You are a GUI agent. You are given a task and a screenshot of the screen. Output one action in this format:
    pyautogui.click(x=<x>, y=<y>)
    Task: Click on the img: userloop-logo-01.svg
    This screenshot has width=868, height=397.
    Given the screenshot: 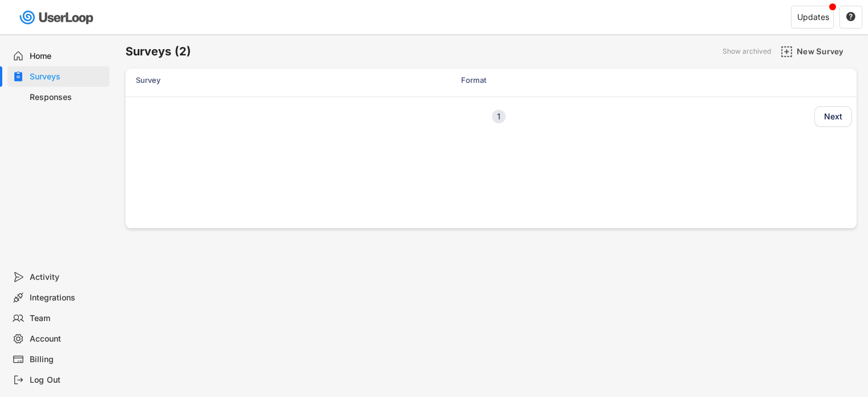 What is the action you would take?
    pyautogui.click(x=57, y=17)
    